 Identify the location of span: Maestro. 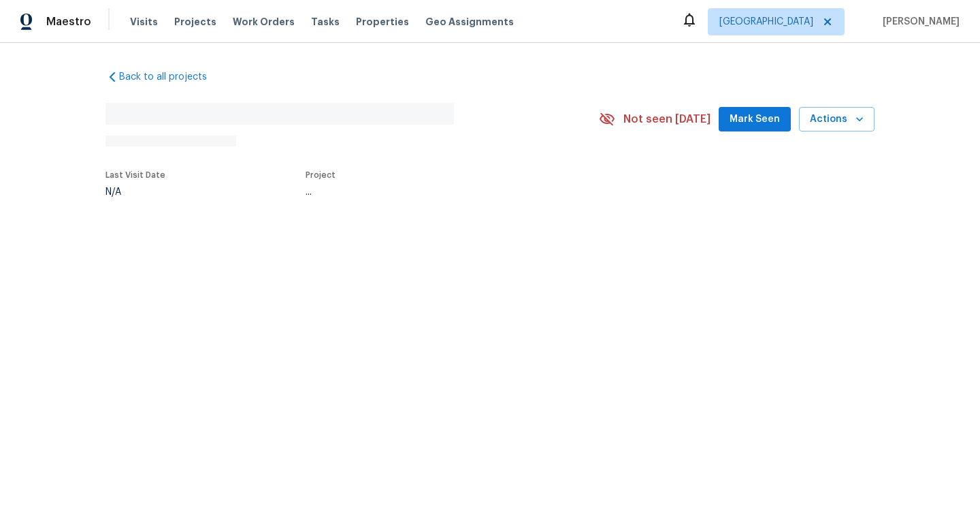
(69, 22).